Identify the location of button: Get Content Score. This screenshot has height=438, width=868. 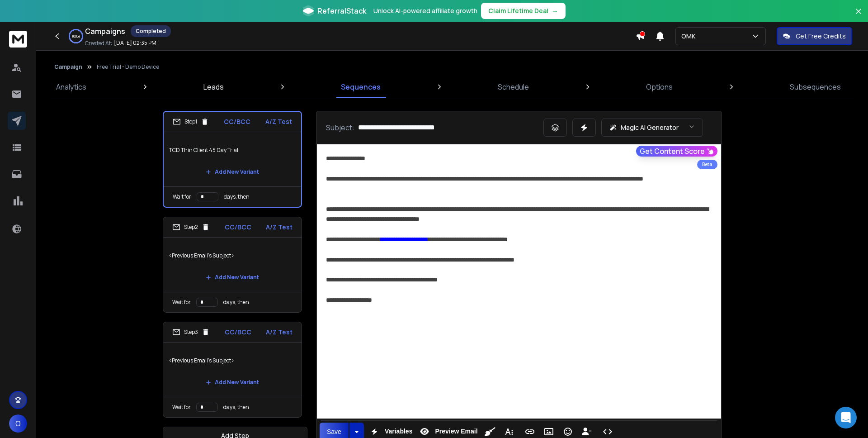
(676, 151).